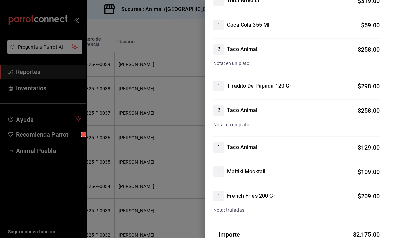 This screenshot has width=393, height=238. What do you see at coordinates (369, 147) in the screenshot?
I see `span: $ 129.00` at bounding box center [369, 147].